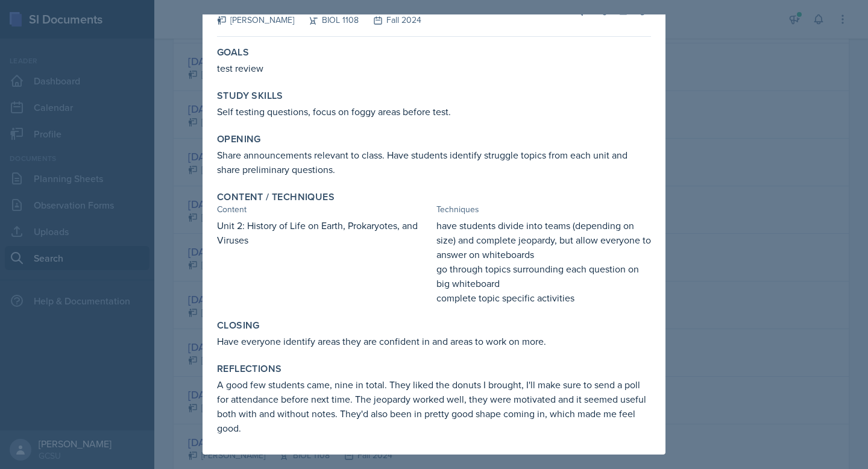 The height and width of the screenshot is (469, 868). I want to click on label: Opening, so click(239, 139).